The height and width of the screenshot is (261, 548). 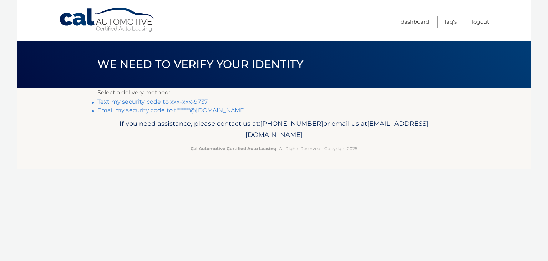 What do you see at coordinates (415, 21) in the screenshot?
I see `a: Dashboard` at bounding box center [415, 21].